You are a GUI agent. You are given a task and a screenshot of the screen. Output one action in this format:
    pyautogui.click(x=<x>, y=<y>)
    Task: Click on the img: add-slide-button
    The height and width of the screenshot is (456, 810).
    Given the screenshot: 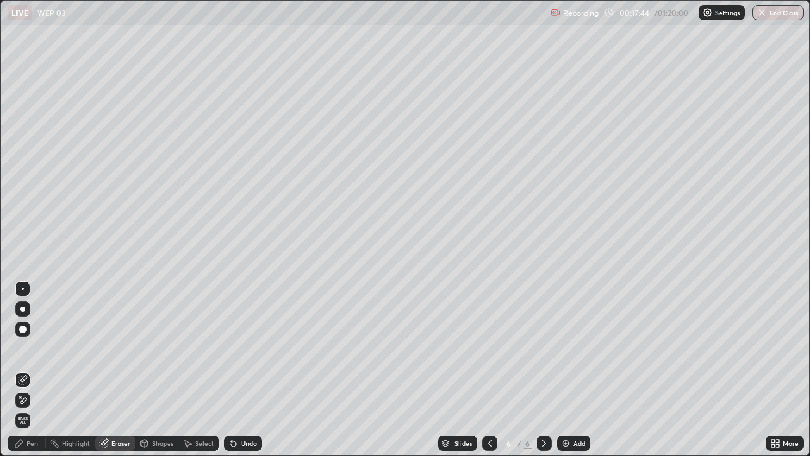 What is the action you would take?
    pyautogui.click(x=566, y=443)
    